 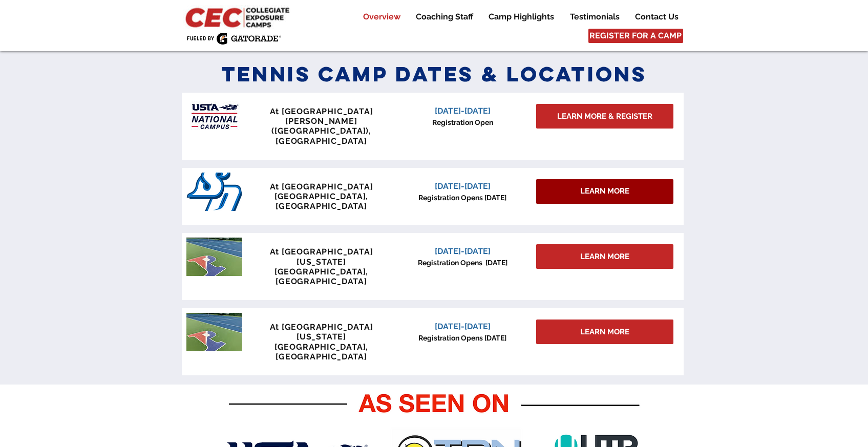 What do you see at coordinates (521, 17) in the screenshot?
I see `a: Camp Highlights` at bounding box center [521, 17].